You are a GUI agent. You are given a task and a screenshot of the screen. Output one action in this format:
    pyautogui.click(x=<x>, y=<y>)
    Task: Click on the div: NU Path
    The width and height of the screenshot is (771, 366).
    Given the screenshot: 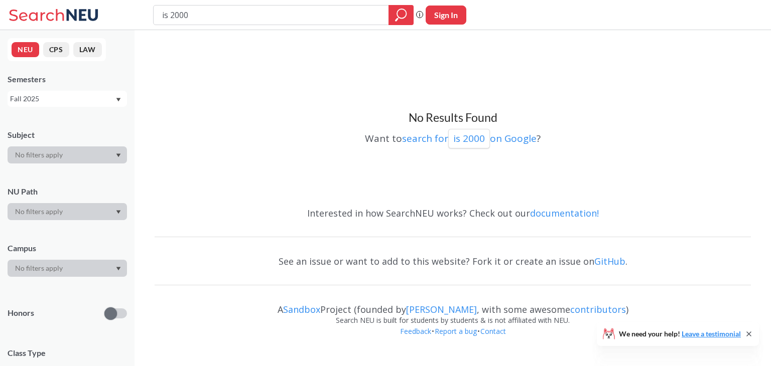 What is the action you would take?
    pyautogui.click(x=67, y=192)
    